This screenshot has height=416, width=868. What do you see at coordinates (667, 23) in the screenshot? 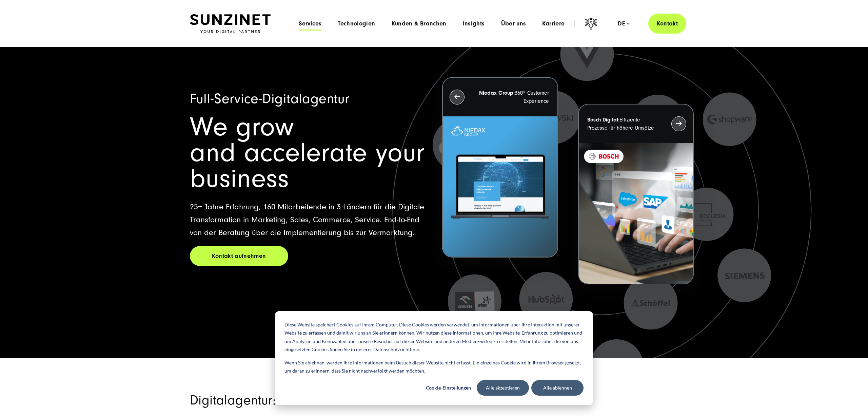
I see `a: Kontakt` at bounding box center [667, 23].